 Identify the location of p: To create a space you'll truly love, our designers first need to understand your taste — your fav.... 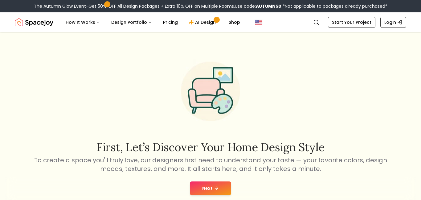
(211, 164).